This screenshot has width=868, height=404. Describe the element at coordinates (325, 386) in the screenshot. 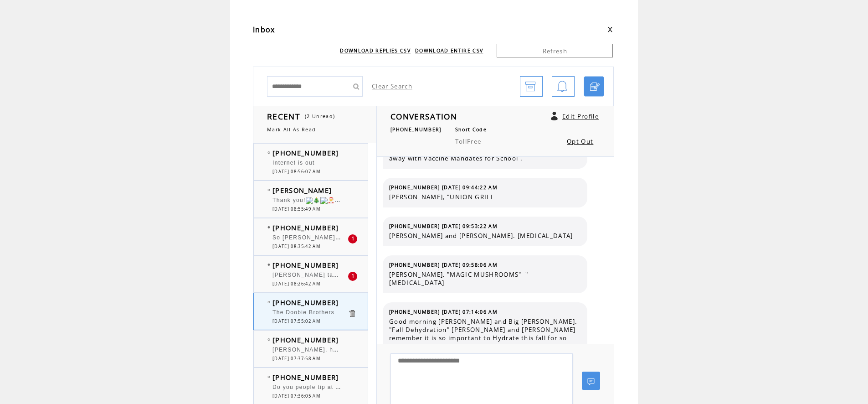

I see `span: Do you people tip at Patsy's pizza?` at that location.